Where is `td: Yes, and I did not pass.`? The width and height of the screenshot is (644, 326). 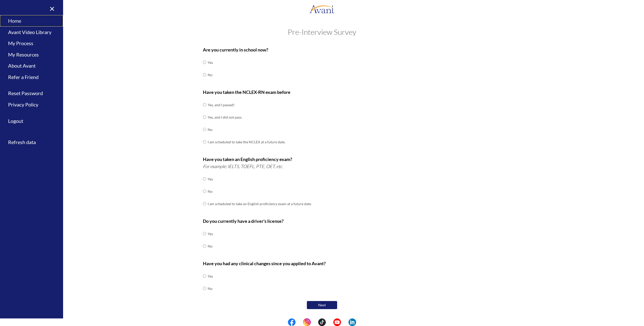
td: Yes, and I did not pass. is located at coordinates (246, 117).